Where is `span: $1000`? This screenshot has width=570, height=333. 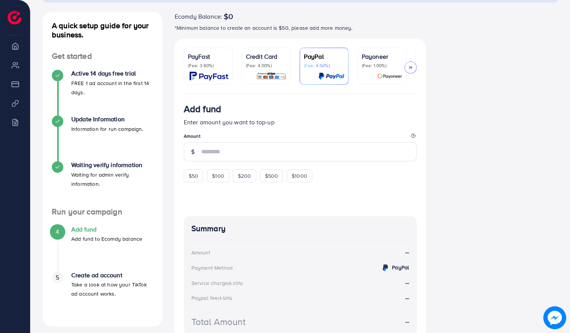 span: $1000 is located at coordinates (299, 176).